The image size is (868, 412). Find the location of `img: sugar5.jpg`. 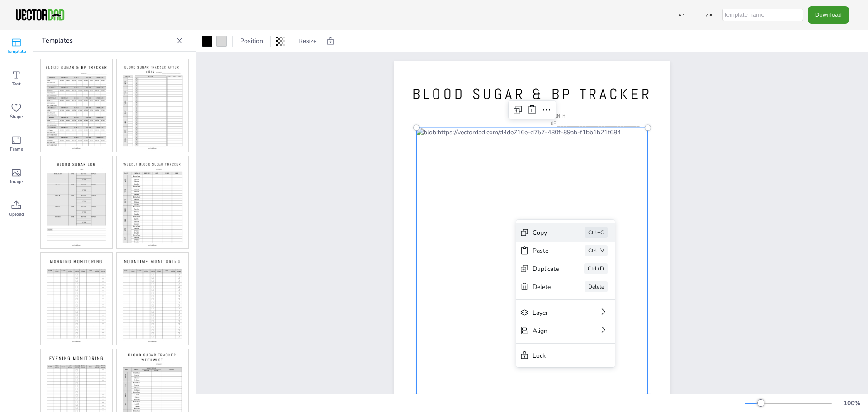

img: sugar5.jpg is located at coordinates (152, 299).